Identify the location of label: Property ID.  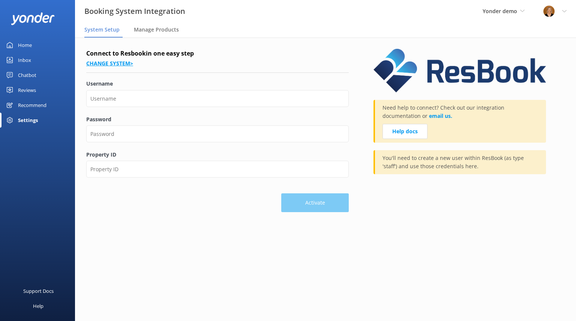
(217, 154).